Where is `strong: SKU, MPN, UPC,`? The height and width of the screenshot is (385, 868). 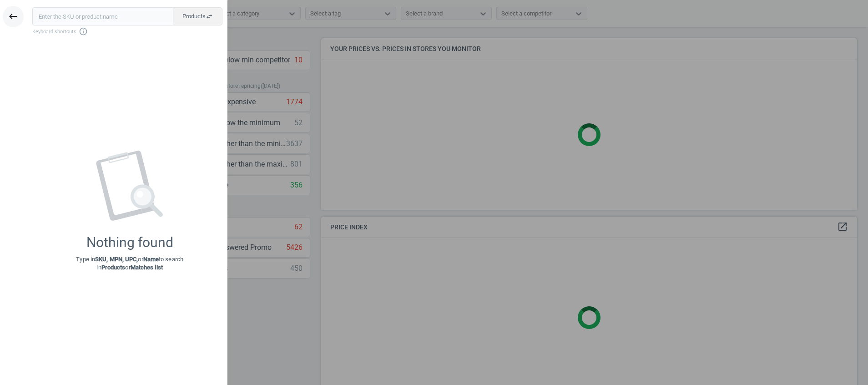
strong: SKU, MPN, UPC, is located at coordinates (117, 259).